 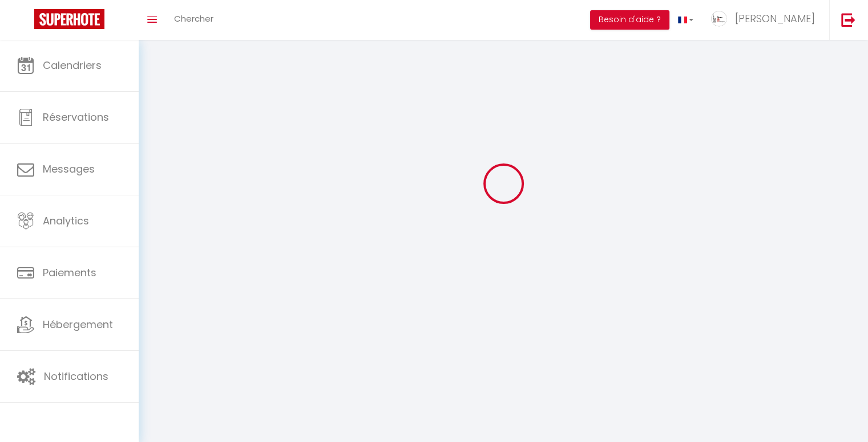 I want to click on img: Super Booking, so click(x=69, y=19).